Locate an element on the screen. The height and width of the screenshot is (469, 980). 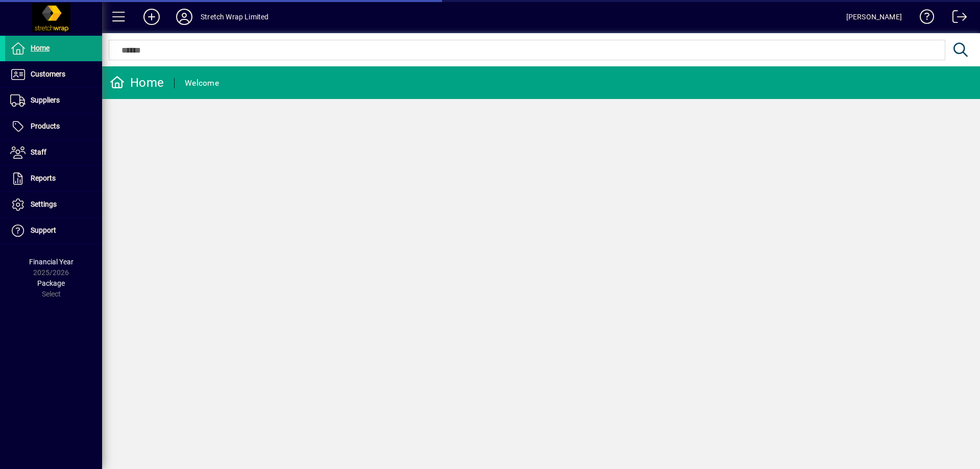
span: Package is located at coordinates (51, 283).